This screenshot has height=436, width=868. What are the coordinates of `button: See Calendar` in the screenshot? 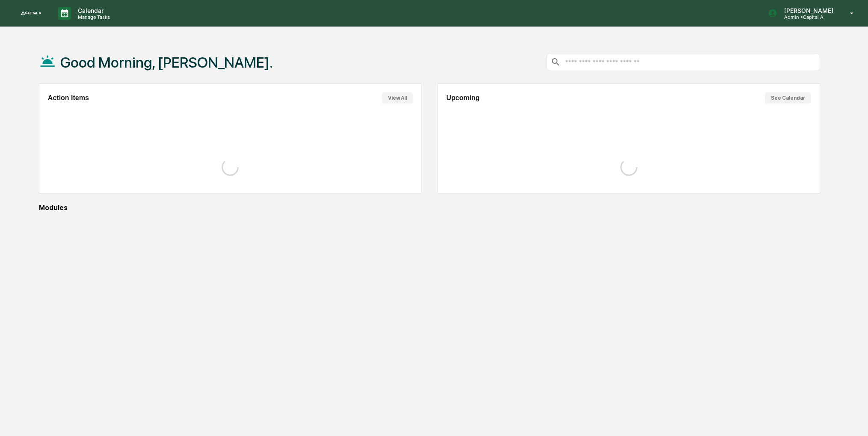 It's located at (788, 98).